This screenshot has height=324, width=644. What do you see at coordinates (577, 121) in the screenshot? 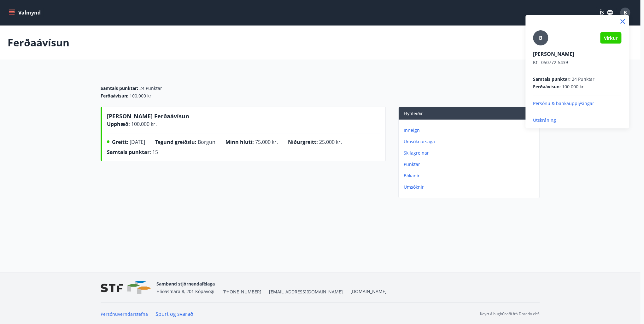
I see `p: Útskráning` at bounding box center [577, 121].